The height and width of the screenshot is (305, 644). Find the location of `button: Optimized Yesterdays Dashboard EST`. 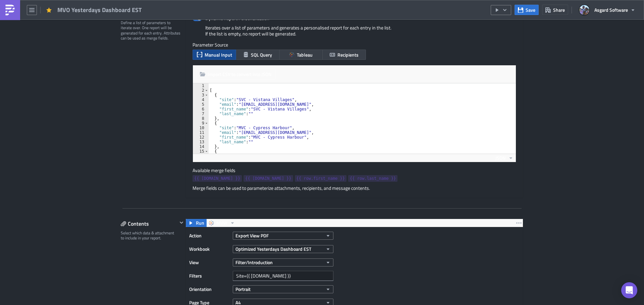

button: Optimized Yesterdays Dashboard EST is located at coordinates (283, 249).